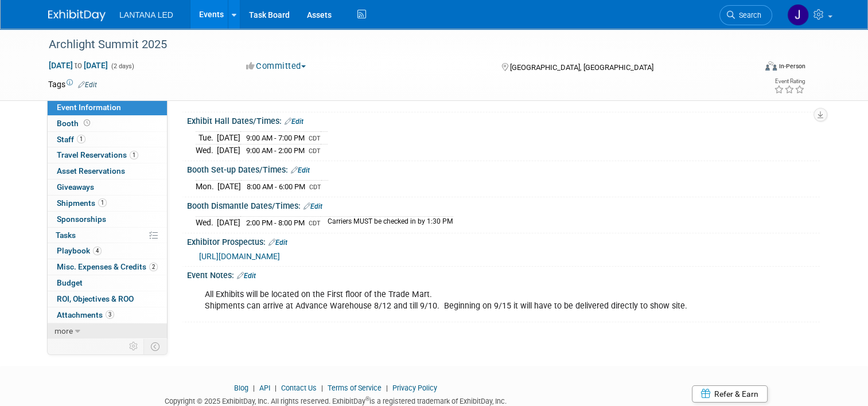 Image resolution: width=868 pixels, height=406 pixels. What do you see at coordinates (503, 274) in the screenshot?
I see `div: Event Notes:` at bounding box center [503, 274].